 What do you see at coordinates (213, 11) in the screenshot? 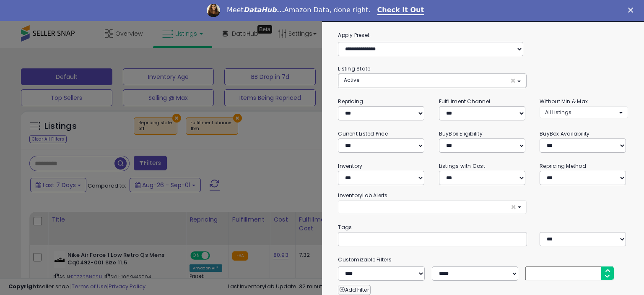
I see `img: Profile image for Georgie` at bounding box center [213, 11].